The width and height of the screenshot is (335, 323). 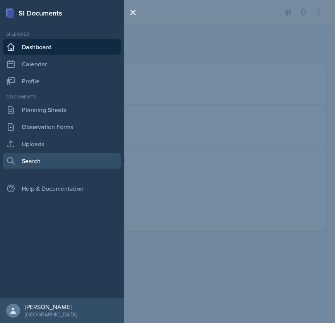 What do you see at coordinates (62, 161) in the screenshot?
I see `a: Search` at bounding box center [62, 161].